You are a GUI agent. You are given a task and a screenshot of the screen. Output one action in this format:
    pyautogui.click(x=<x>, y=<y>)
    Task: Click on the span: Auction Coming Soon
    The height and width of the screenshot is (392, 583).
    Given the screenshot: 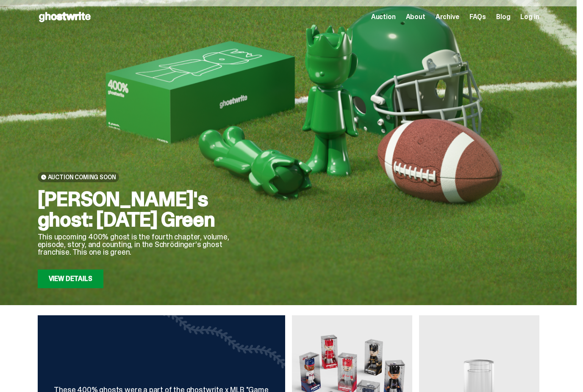 What is the action you would take?
    pyautogui.click(x=82, y=177)
    